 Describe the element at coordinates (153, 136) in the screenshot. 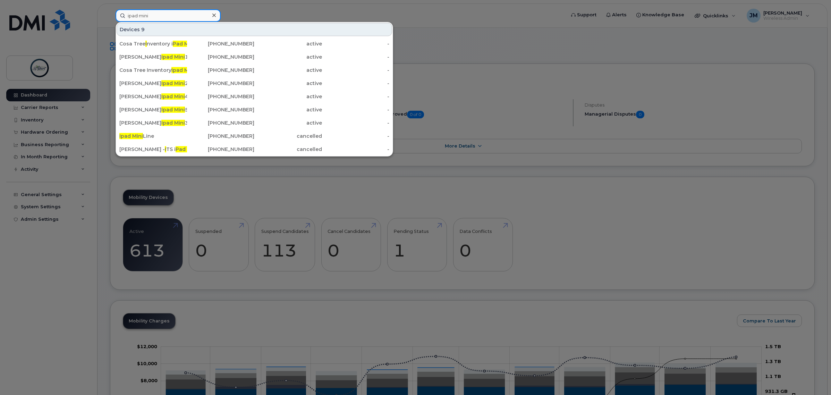

I see `div: Line` at that location.